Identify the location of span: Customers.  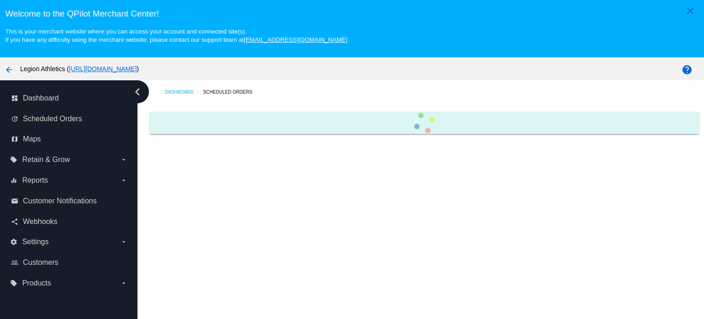
(40, 262).